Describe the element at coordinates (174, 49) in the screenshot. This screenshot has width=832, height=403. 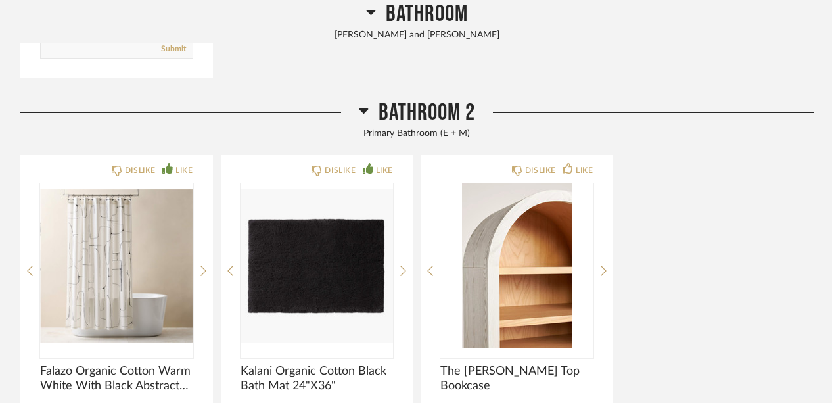
I see `a: Submit` at that location.